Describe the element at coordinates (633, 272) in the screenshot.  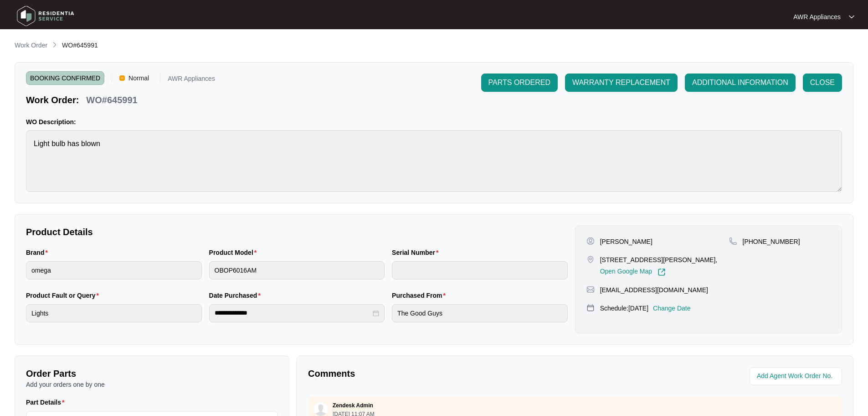
I see `a: Open Google Map` at that location.